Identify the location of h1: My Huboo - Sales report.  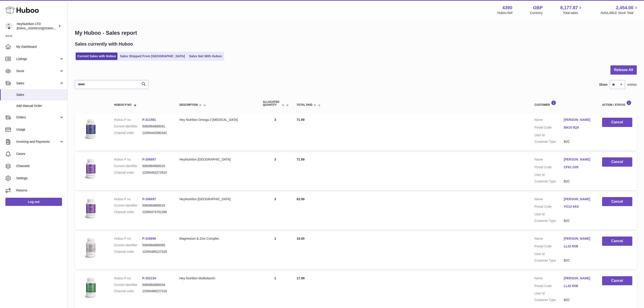
(356, 33).